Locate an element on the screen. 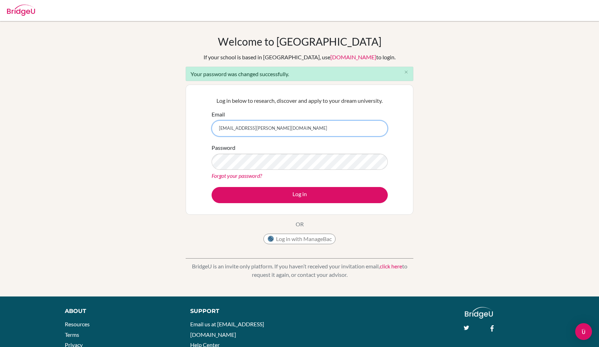 This screenshot has height=347, width=599. img: Bridge-U is located at coordinates (21, 10).